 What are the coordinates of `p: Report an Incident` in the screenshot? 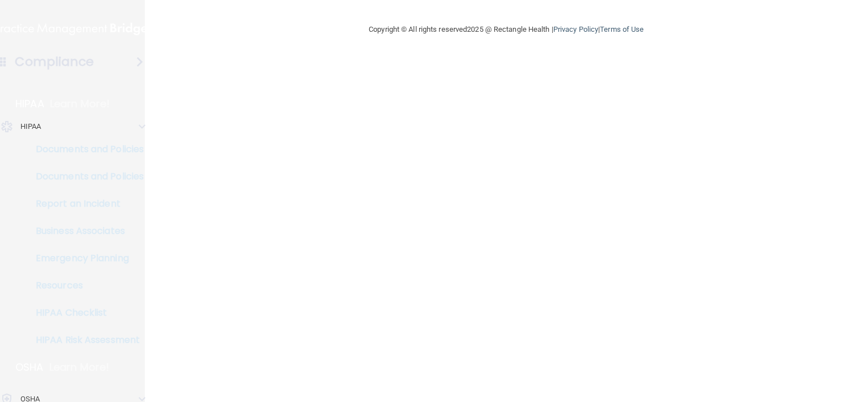 It's located at (85, 204).